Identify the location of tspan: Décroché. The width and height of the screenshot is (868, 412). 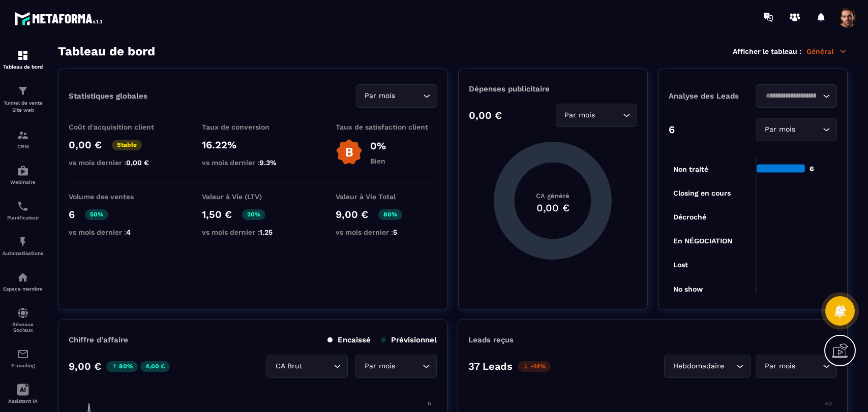
(689, 217).